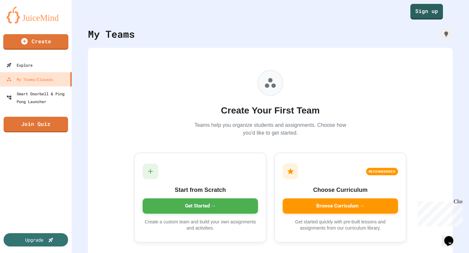  Describe the element at coordinates (340, 190) in the screenshot. I see `h3: Choose Curriculum` at that location.